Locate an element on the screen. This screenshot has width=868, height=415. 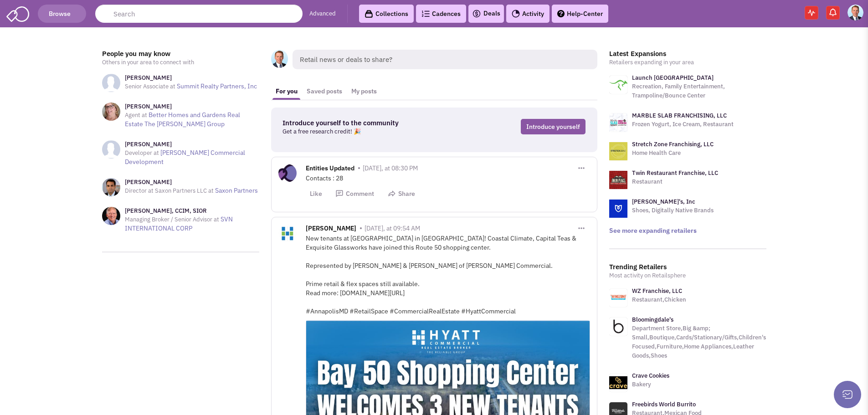
a: Collections is located at coordinates (387, 14).